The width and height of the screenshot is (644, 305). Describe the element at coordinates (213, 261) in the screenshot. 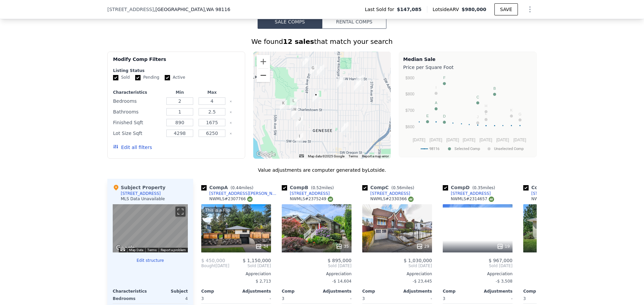

I see `span: $ 450,000` at that location.